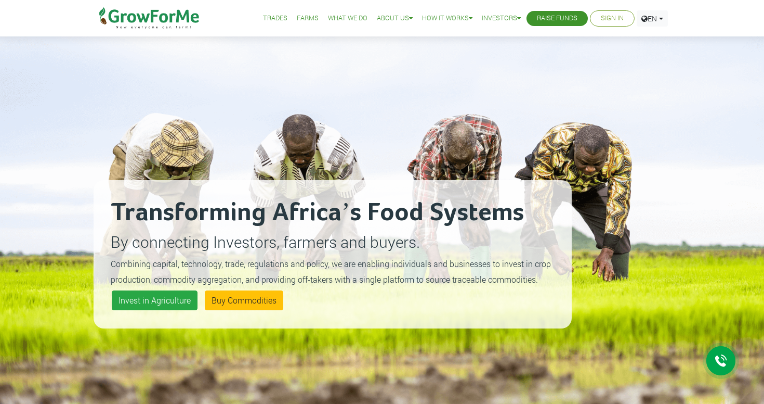 This screenshot has height=404, width=764. What do you see at coordinates (395, 18) in the screenshot?
I see `a: About Us` at bounding box center [395, 18].